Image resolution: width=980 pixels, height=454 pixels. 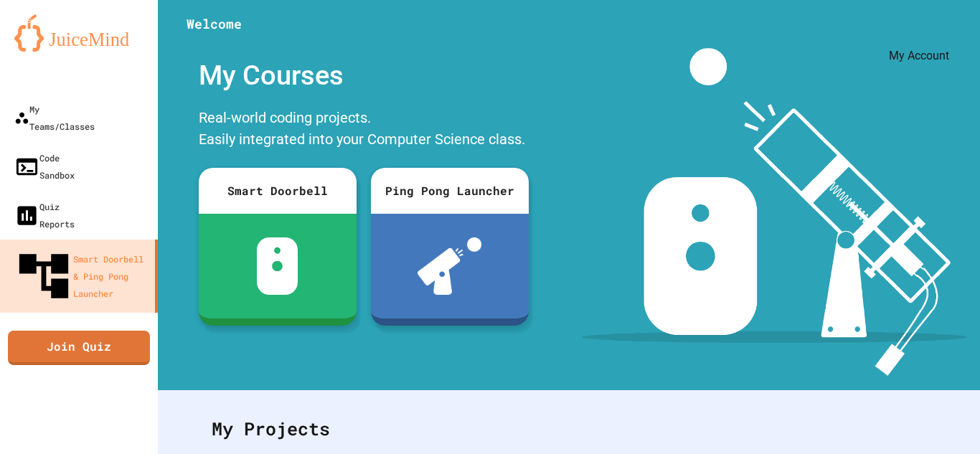 What do you see at coordinates (79, 33) in the screenshot?
I see `img: logo-orange.svg` at bounding box center [79, 33].